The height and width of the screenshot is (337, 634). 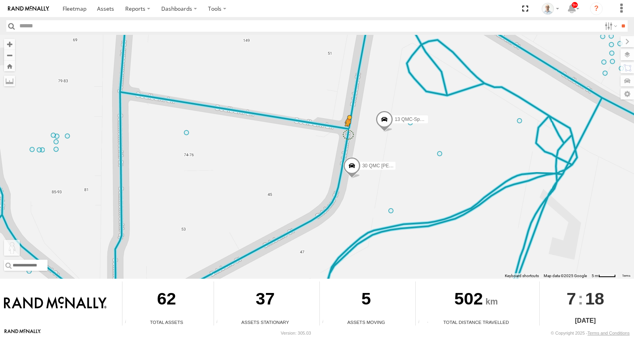 What do you see at coordinates (10, 55) in the screenshot?
I see `button: Zoom out` at bounding box center [10, 55].